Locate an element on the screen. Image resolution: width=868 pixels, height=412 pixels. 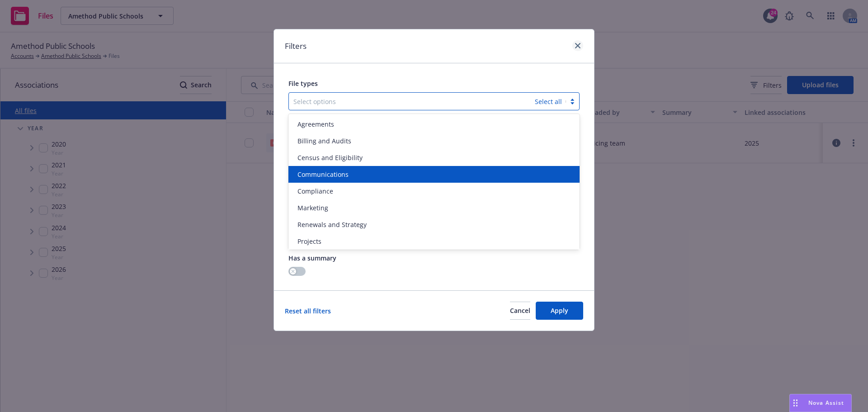
span: Cancel is located at coordinates (520, 310).